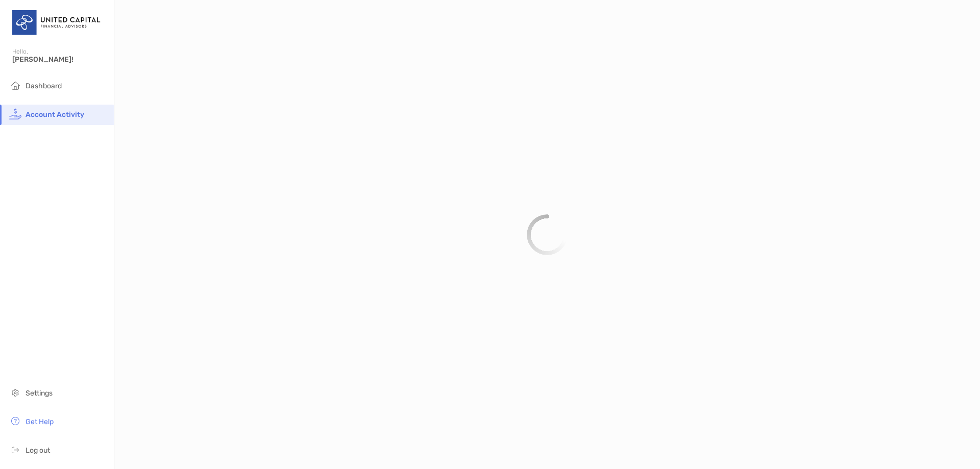  Describe the element at coordinates (16, 450) in the screenshot. I see `img: logout icon` at that location.